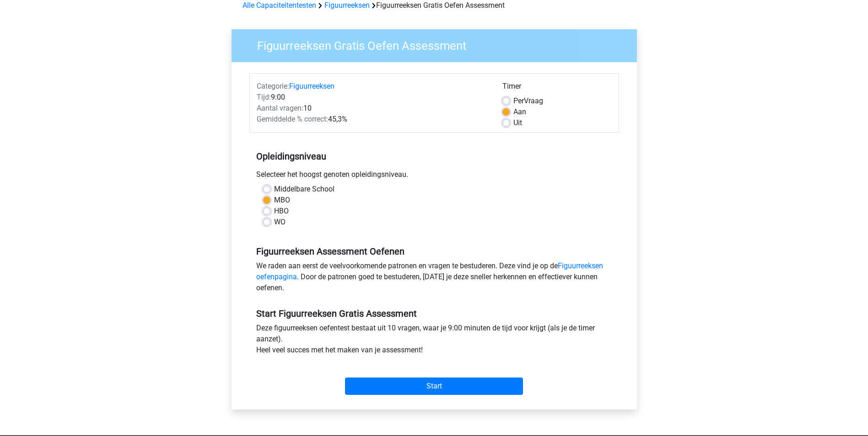  I want to click on span: Per, so click(518, 101).